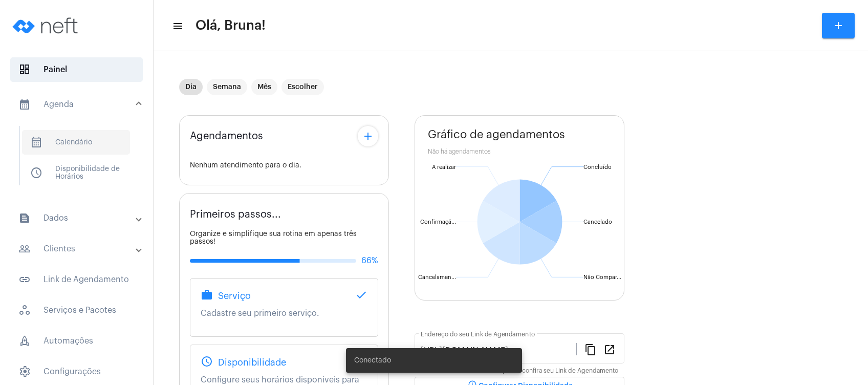 The image size is (868, 385). Describe the element at coordinates (370, 260) in the screenshot. I see `span: 66%` at that location.